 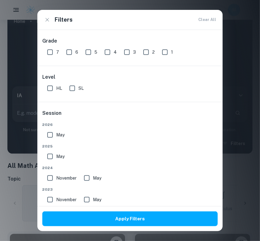 I want to click on span: 2026, so click(x=130, y=125).